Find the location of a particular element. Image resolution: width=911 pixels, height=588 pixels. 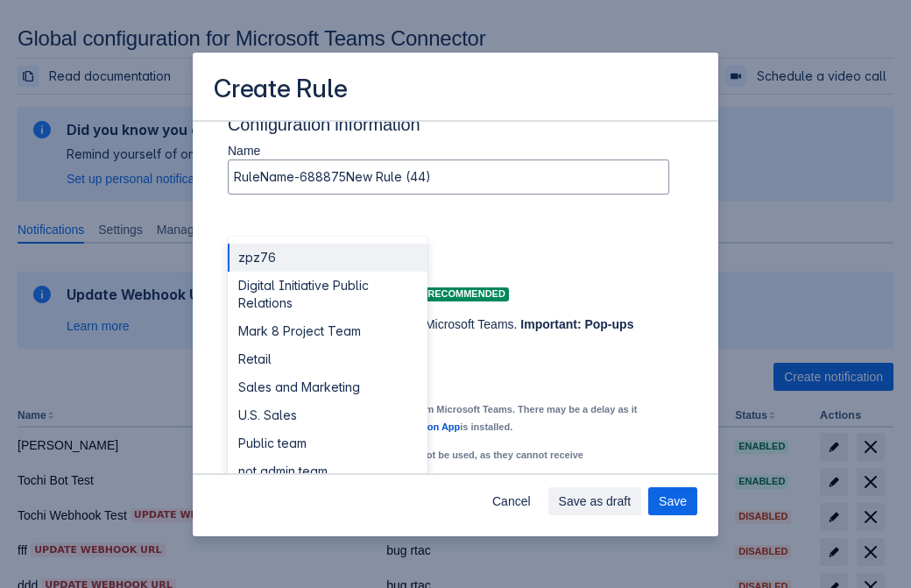

p: Use below button to get teams from Microsoft Teams. is located at coordinates (435, 333).